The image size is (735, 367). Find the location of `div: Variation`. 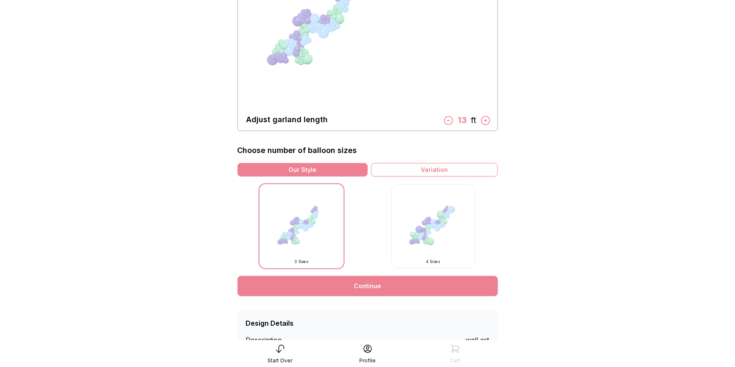

div: Variation is located at coordinates (434, 170).